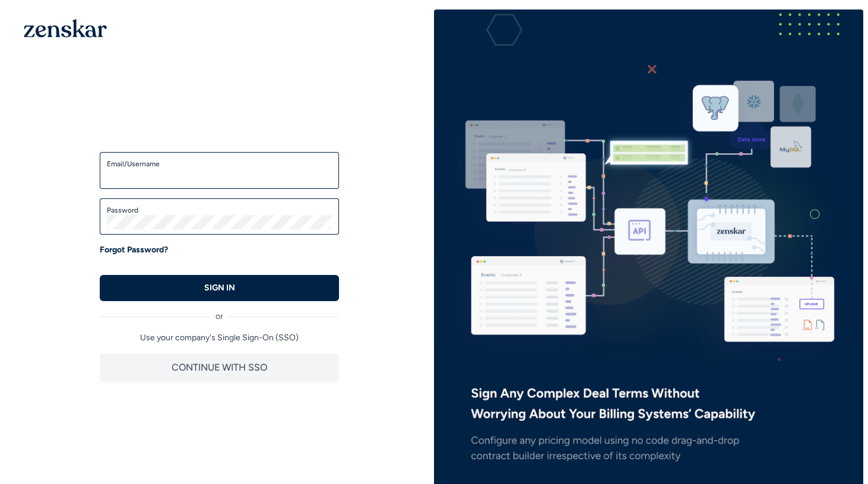 The width and height of the screenshot is (868, 484). What do you see at coordinates (219, 164) in the screenshot?
I see `label: Email/Username` at bounding box center [219, 164].